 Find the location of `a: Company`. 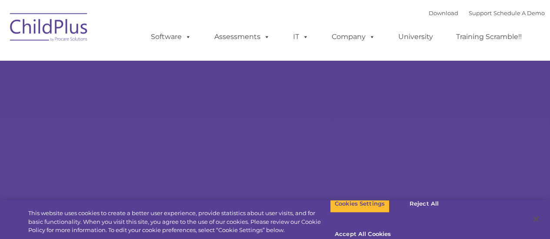

a: Company is located at coordinates (353, 37).